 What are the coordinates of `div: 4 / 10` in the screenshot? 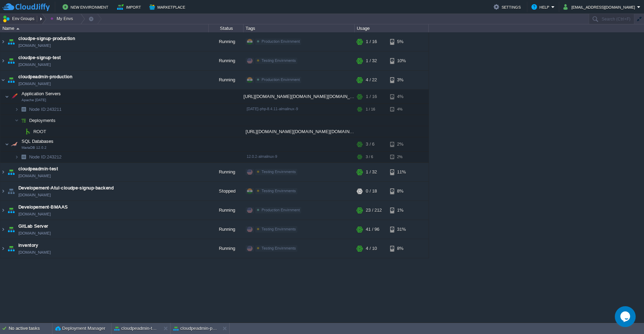 It's located at (371, 248).